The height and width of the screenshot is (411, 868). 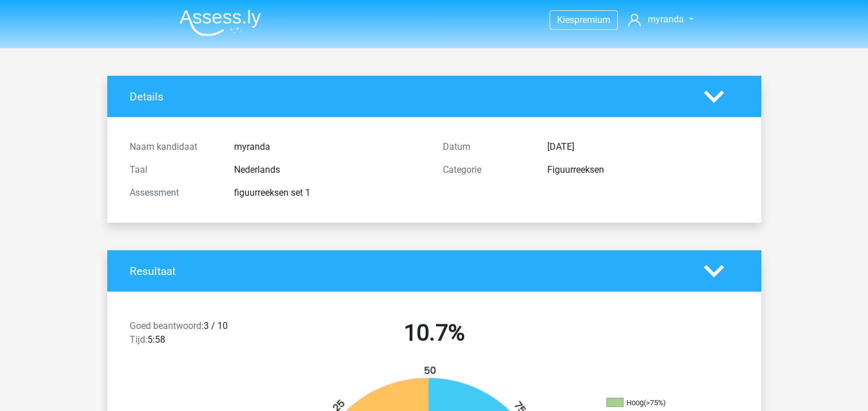 What do you see at coordinates (583, 20) in the screenshot?
I see `a: Kiespremium` at bounding box center [583, 20].